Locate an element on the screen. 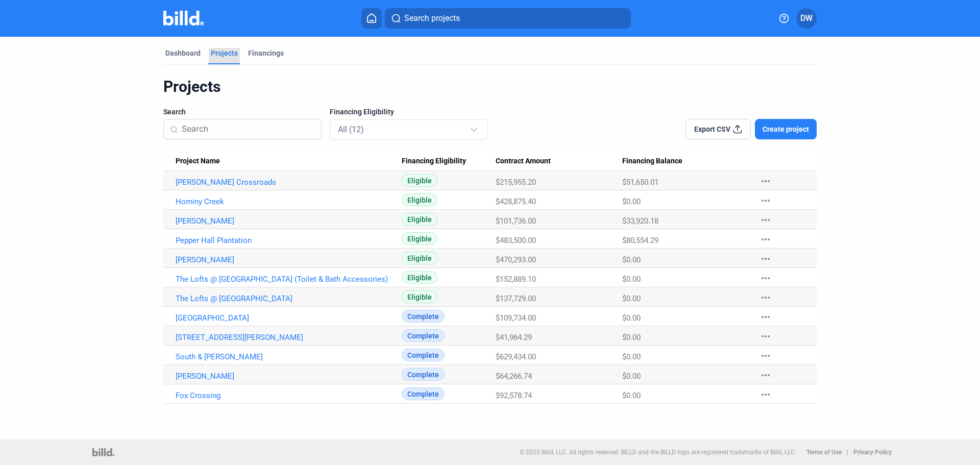 The width and height of the screenshot is (980, 465). div: Project Name is located at coordinates (289, 162).